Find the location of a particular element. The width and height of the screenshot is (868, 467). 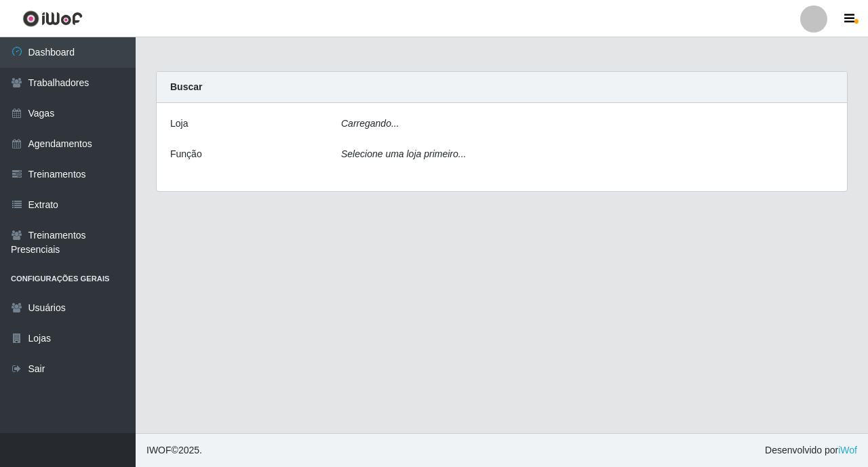

span: © 2025 . is located at coordinates (174, 450).